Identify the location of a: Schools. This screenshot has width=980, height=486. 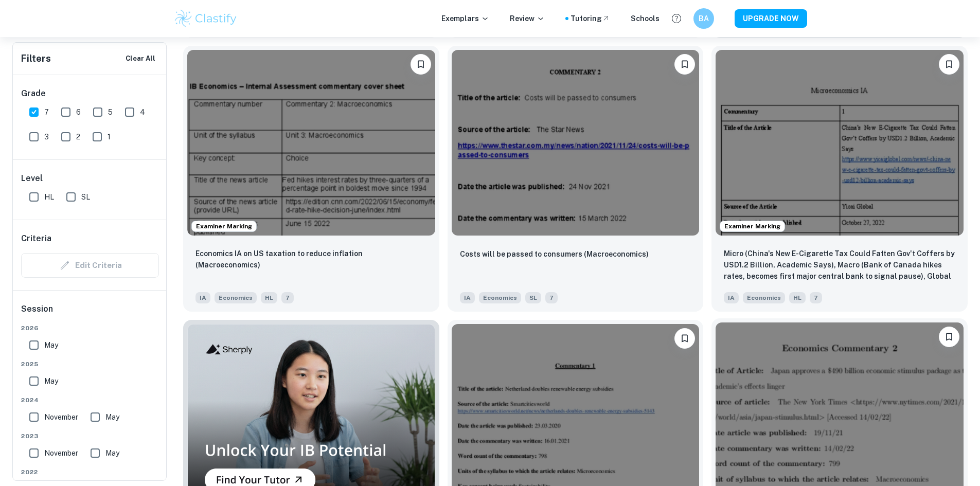
(645, 19).